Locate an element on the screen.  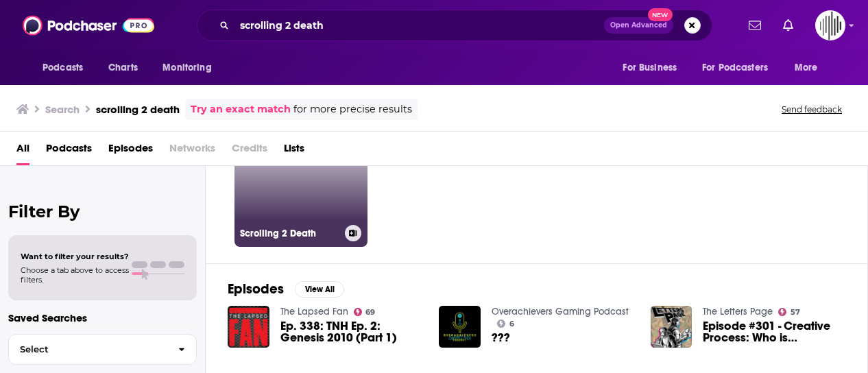
a: Podchaser - Follow, Share and Rate Podcasts is located at coordinates (88, 25).